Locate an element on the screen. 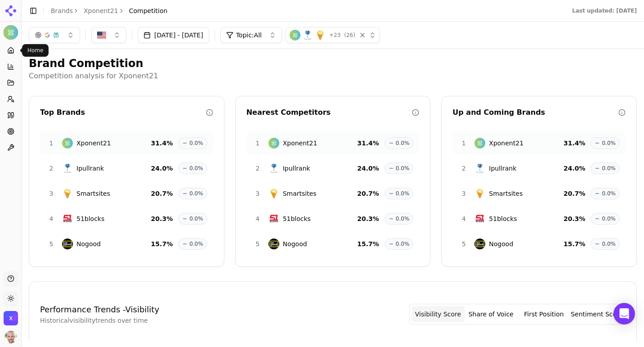 The image size is (644, 347). button: Share of Voice is located at coordinates (491, 314).